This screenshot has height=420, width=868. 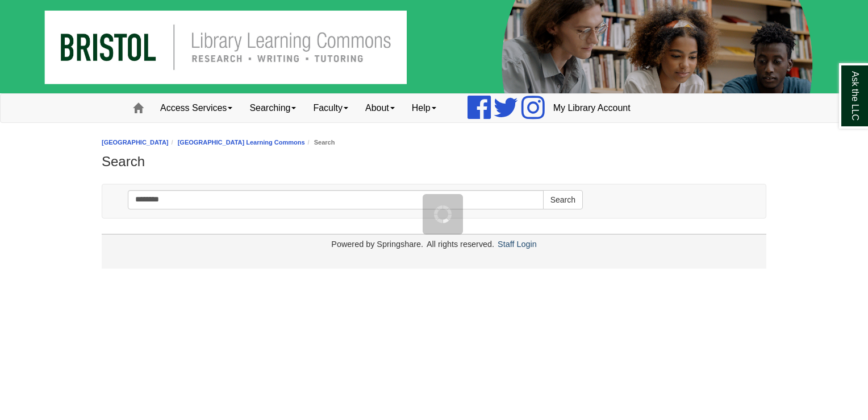 I want to click on button: Search, so click(x=563, y=200).